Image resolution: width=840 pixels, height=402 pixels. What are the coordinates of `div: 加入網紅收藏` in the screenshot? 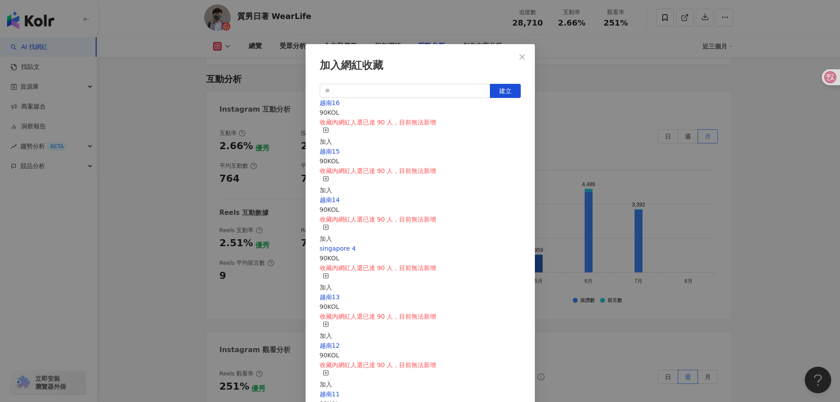 It's located at (420, 66).